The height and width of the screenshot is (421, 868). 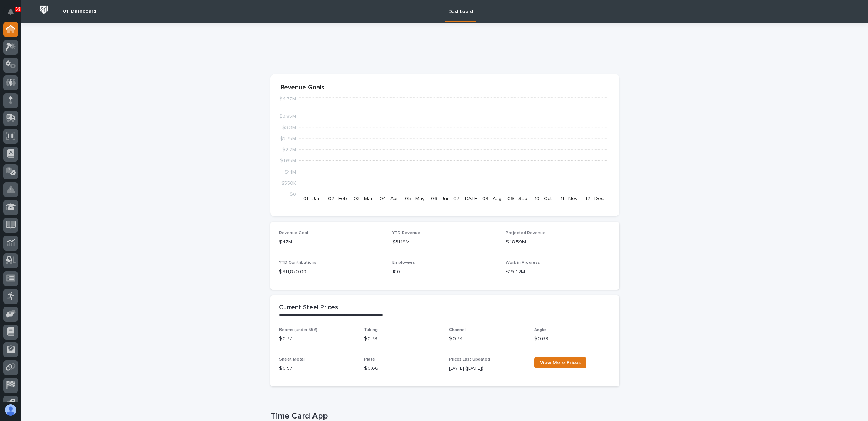 I want to click on tspan: $550K, so click(x=288, y=184).